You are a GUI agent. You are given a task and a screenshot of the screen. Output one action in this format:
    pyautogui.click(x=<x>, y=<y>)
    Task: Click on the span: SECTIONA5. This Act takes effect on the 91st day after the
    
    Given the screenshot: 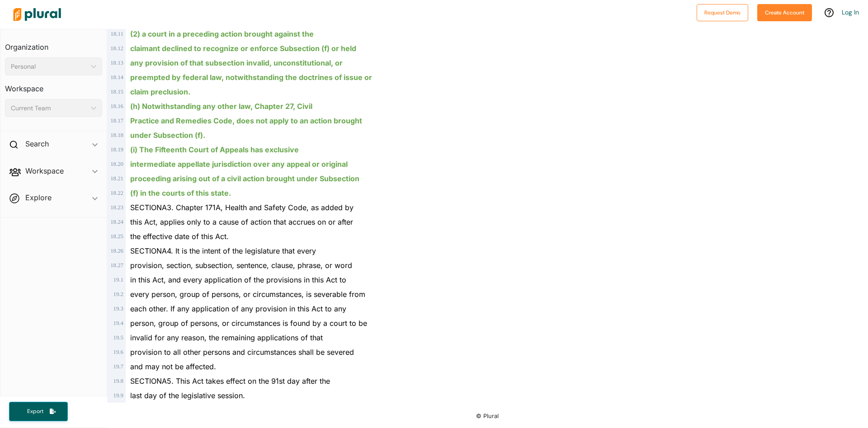 What is the action you would take?
    pyautogui.click(x=230, y=381)
    